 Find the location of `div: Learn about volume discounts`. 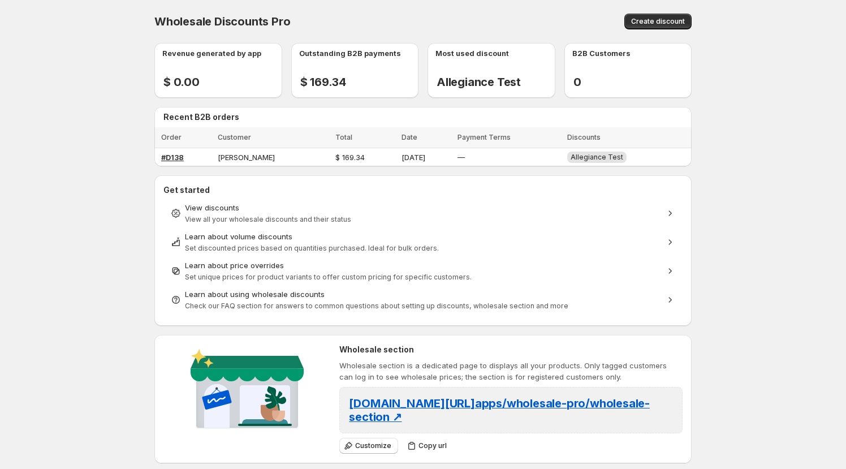

div: Learn about volume discounts is located at coordinates (423, 236).